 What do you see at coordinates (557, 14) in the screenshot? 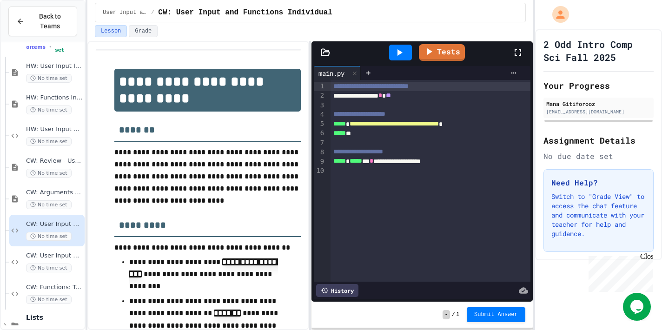
I see `div: My Account` at bounding box center [557, 14].